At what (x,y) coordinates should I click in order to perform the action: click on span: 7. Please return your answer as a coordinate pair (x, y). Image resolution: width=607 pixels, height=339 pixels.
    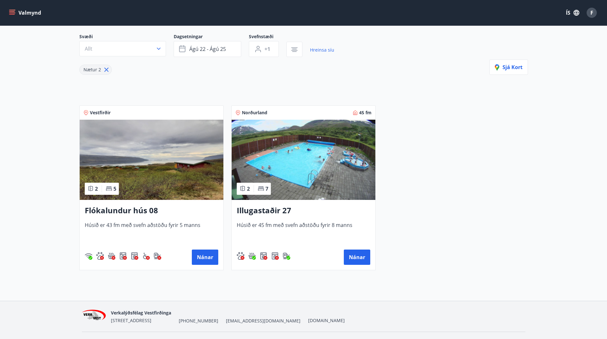
    Looking at the image, I should click on (267, 189).